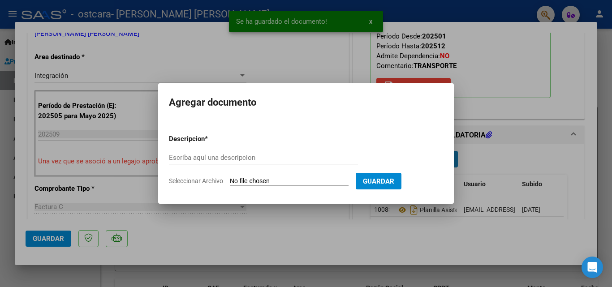 The image size is (612, 287). Describe the element at coordinates (306, 103) in the screenshot. I see `h2: Agregar documento` at that location.